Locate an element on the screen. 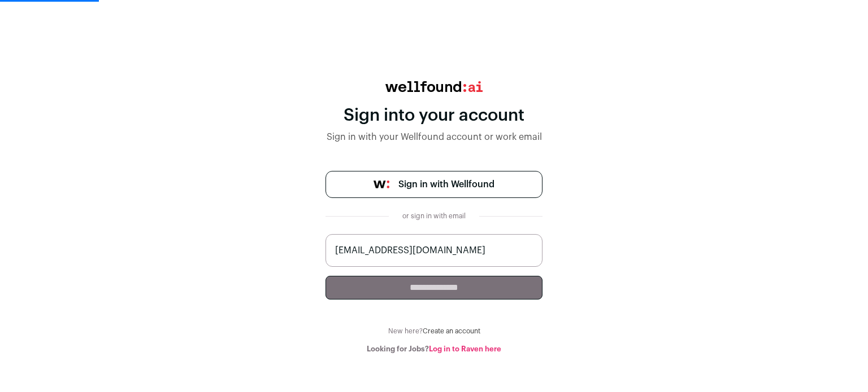  div: Looking for Jobs? is located at coordinates (434, 349).